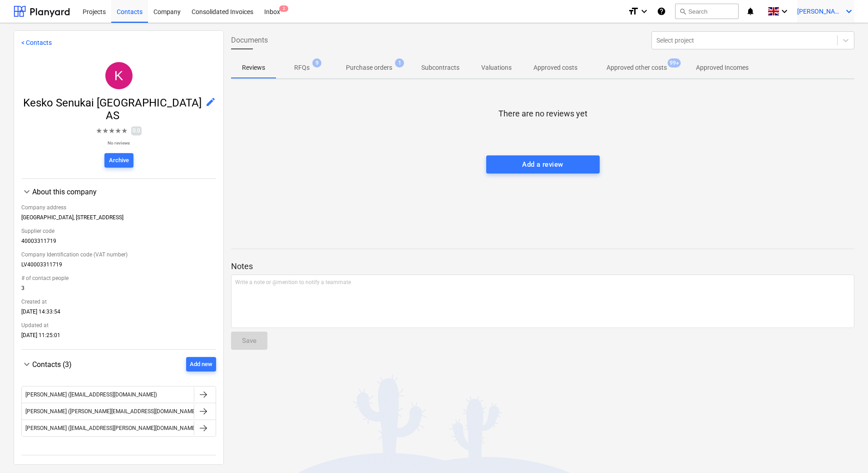  What do you see at coordinates (36, 43) in the screenshot?
I see `a: < Contacts` at bounding box center [36, 43].